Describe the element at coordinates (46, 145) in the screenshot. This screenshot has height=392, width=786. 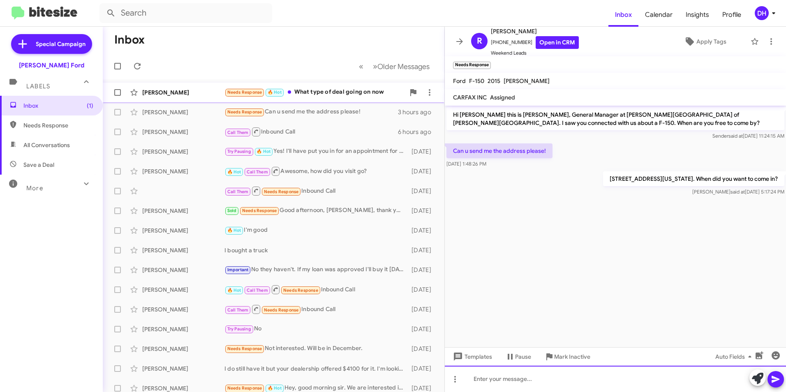
I see `span: All Conversations` at that location.